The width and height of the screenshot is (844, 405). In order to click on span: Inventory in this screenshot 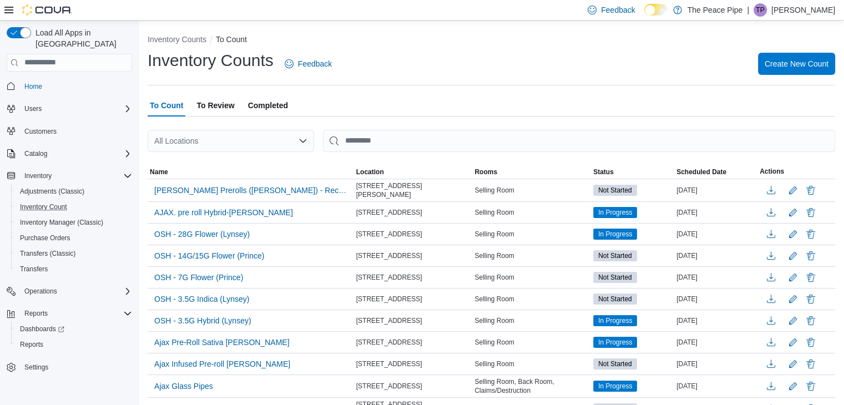, I will do `click(76, 176)`.